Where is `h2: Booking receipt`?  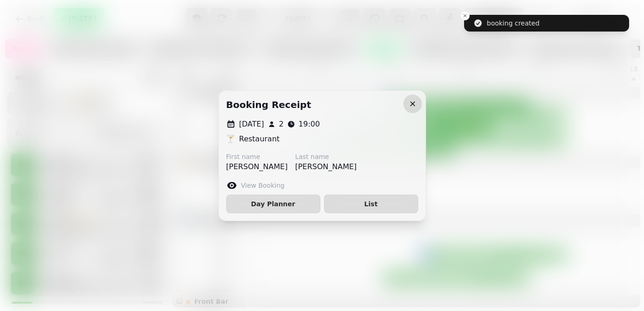
h2: Booking receipt is located at coordinates (269, 105).